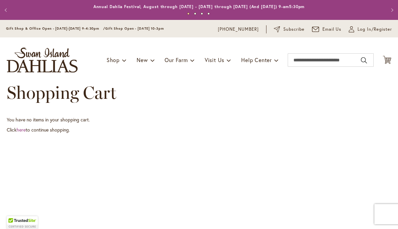 Image resolution: width=398 pixels, height=229 pixels. I want to click on button: 1 of 4, so click(188, 13).